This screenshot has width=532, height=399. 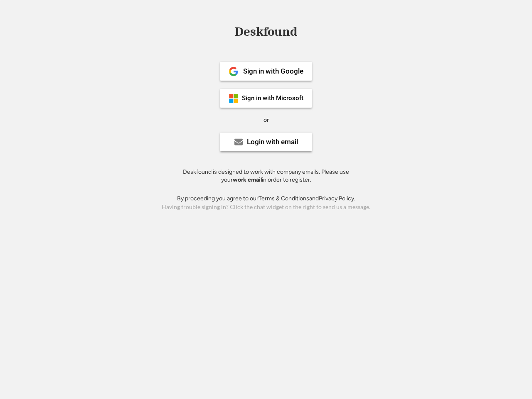 I want to click on a: Privacy Policy., so click(x=337, y=198).